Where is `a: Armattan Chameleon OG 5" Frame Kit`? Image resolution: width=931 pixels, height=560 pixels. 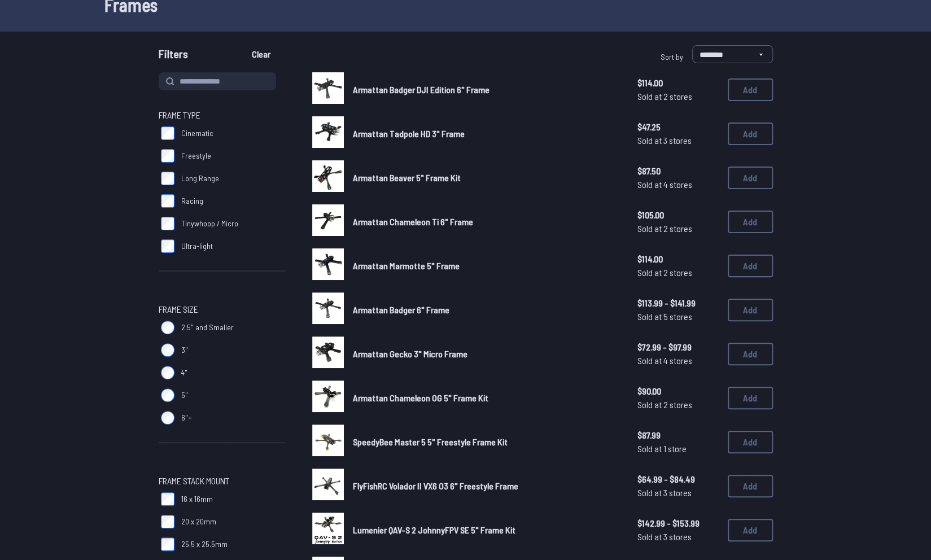 a: Armattan Chameleon OG 5" Frame Kit is located at coordinates (486, 398).